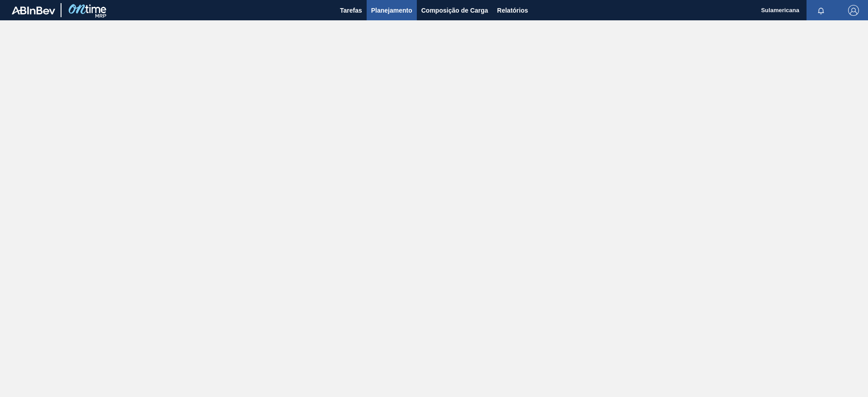 Image resolution: width=868 pixels, height=397 pixels. I want to click on img: TNhmsLtSVTkK8tSr43FrP2fwEKptu5GPRR3wAAAABJRU5ErkJggg==, so click(34, 10).